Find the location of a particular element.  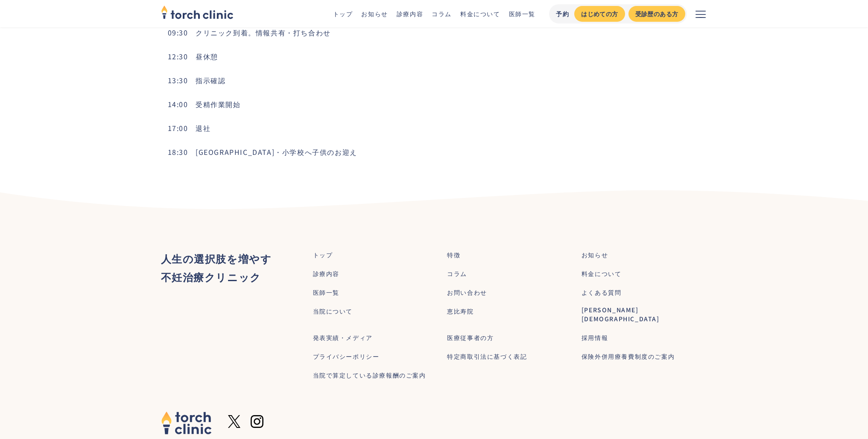

a: home is located at coordinates (198, 14).